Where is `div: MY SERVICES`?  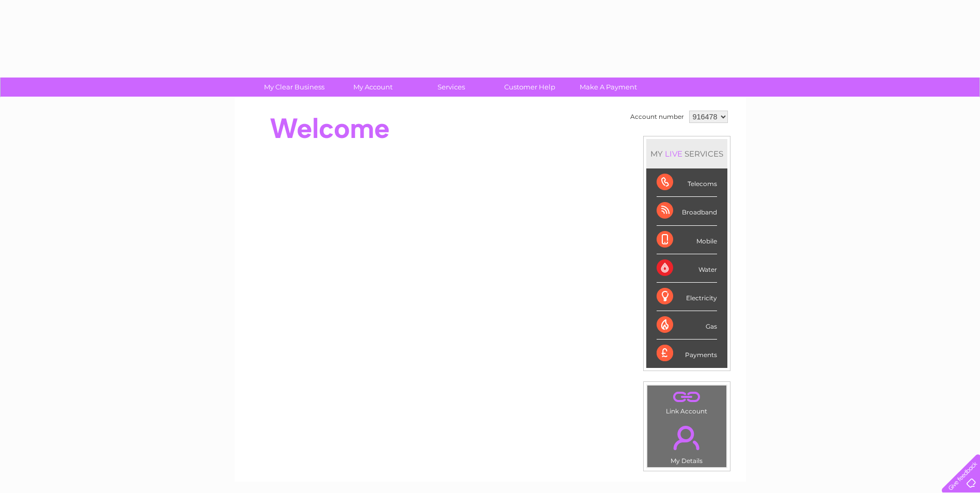
div: MY SERVICES is located at coordinates (687, 154).